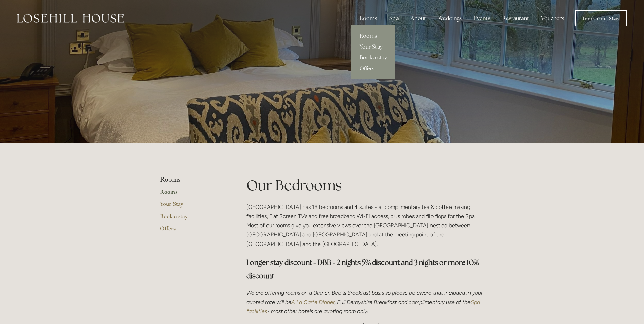 This screenshot has width=644, height=324. I want to click on em: , Full Derbyshire Breakfast and complimentary use of the, so click(403, 302).